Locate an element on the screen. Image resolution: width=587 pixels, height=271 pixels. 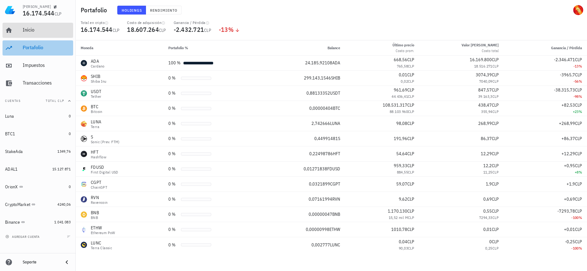
div: FDUSD-icon is located at coordinates (84, 169).